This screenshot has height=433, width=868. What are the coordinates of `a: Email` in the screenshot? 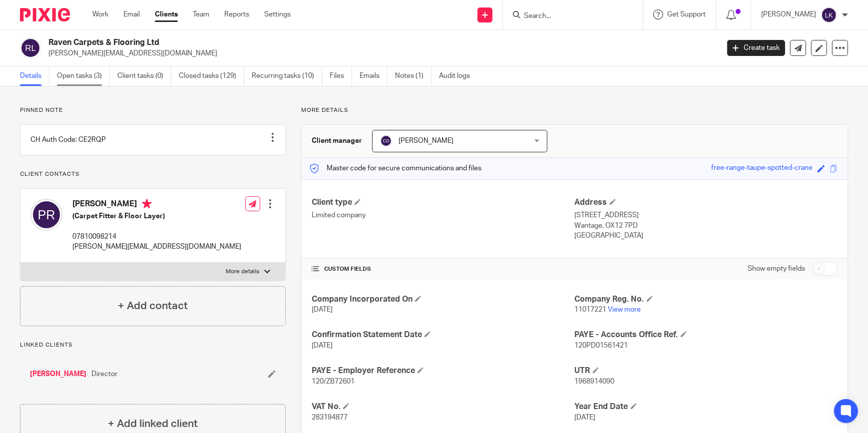 It's located at (131, 14).